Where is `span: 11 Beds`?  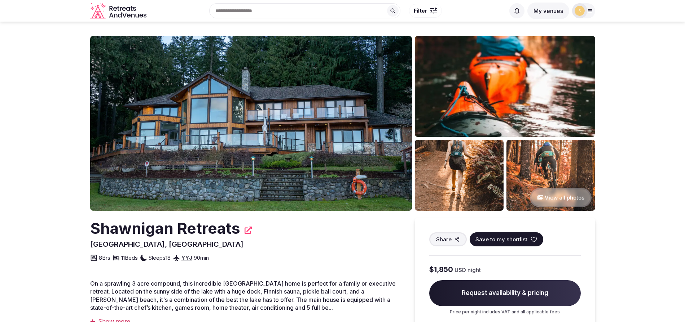
span: 11 Beds is located at coordinates (129, 258).